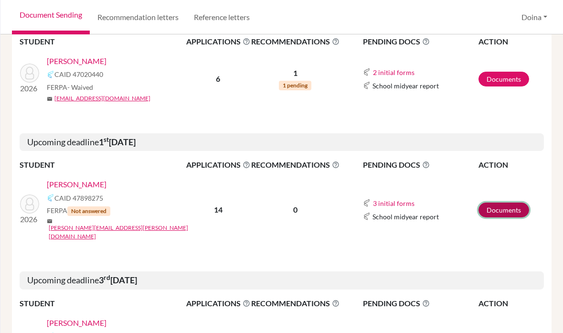  Describe the element at coordinates (106, 139) in the screenshot. I see `sup: st` at that location.